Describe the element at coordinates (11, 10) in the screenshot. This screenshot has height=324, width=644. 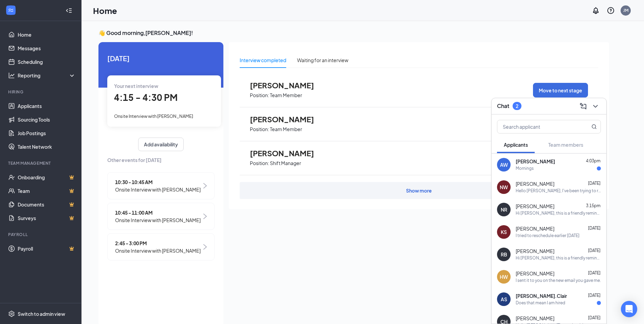
I see `svg: WorkstreamLogo` at that location.